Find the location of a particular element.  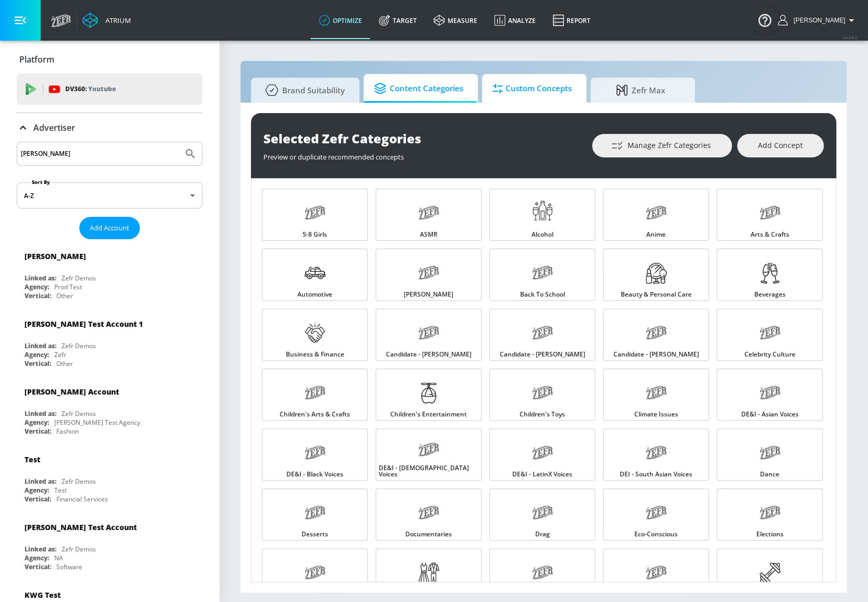

span: Beauty & Personal Care is located at coordinates (656, 295).